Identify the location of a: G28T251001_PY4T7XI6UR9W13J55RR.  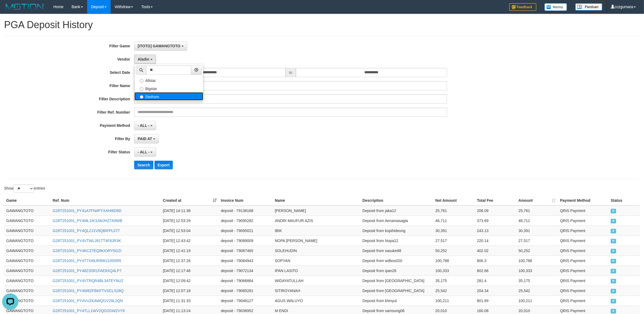
(87, 261).